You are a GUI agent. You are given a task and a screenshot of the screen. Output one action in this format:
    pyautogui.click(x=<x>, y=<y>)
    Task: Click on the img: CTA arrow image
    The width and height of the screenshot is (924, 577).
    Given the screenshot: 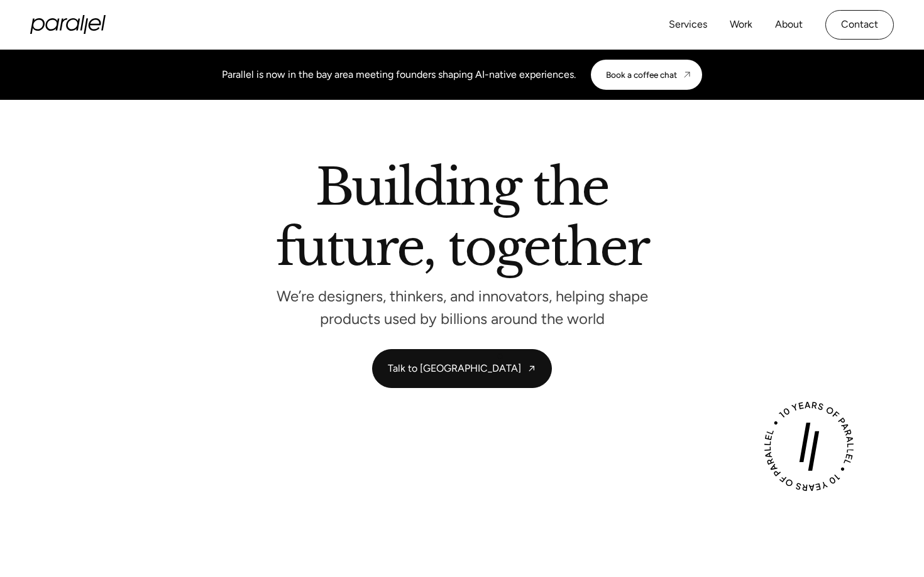 What is the action you would take?
    pyautogui.click(x=687, y=75)
    